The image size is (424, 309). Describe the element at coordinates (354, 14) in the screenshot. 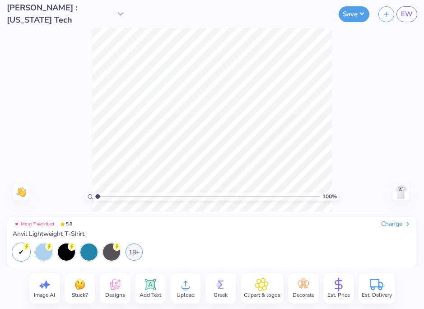

I see `button: Save` at that location.